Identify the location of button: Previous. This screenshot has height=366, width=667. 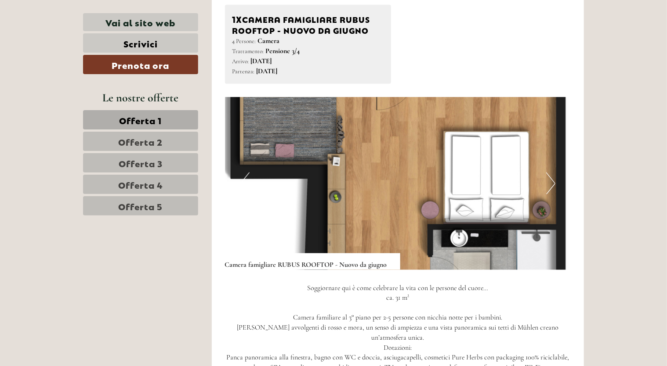
(245, 184).